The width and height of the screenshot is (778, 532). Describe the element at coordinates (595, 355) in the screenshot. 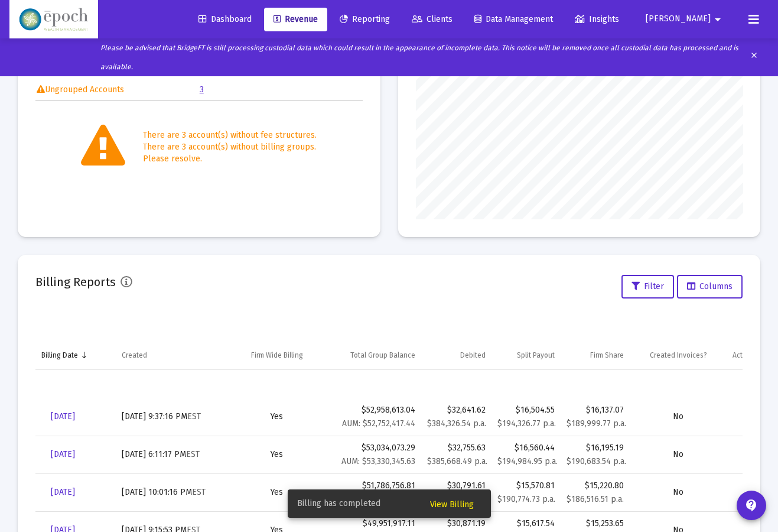

I see `td: Column Firm Share` at that location.